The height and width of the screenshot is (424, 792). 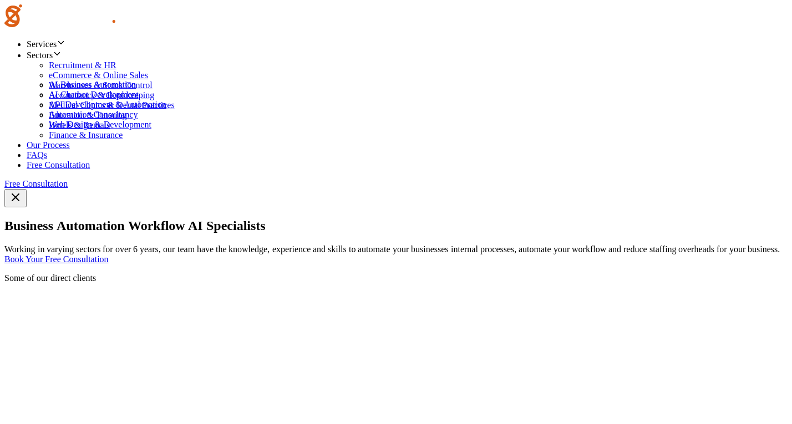 I want to click on span: sectors, so click(x=88, y=249).